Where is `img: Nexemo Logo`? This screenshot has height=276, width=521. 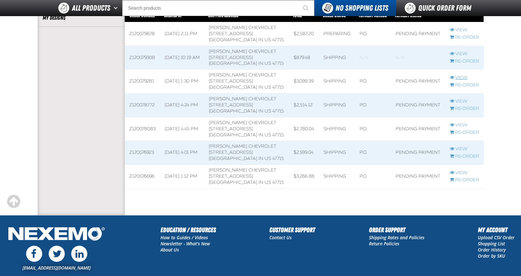
img: Nexemo Logo is located at coordinates (56, 234).